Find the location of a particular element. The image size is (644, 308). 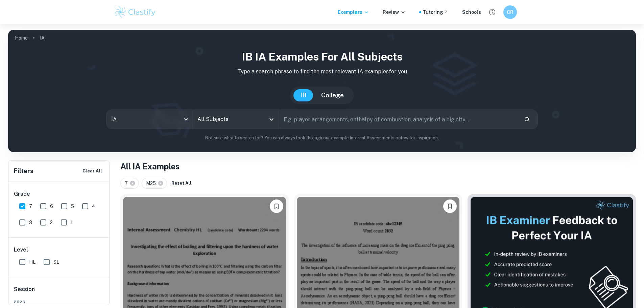

h6: Session is located at coordinates (59, 292).